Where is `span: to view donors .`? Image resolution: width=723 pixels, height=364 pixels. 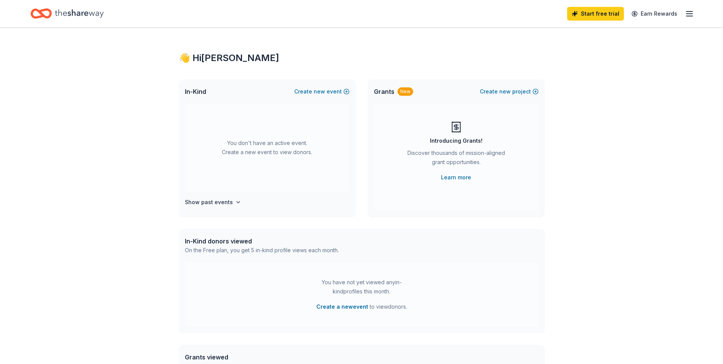 span: to view donors . is located at coordinates (362, 307).